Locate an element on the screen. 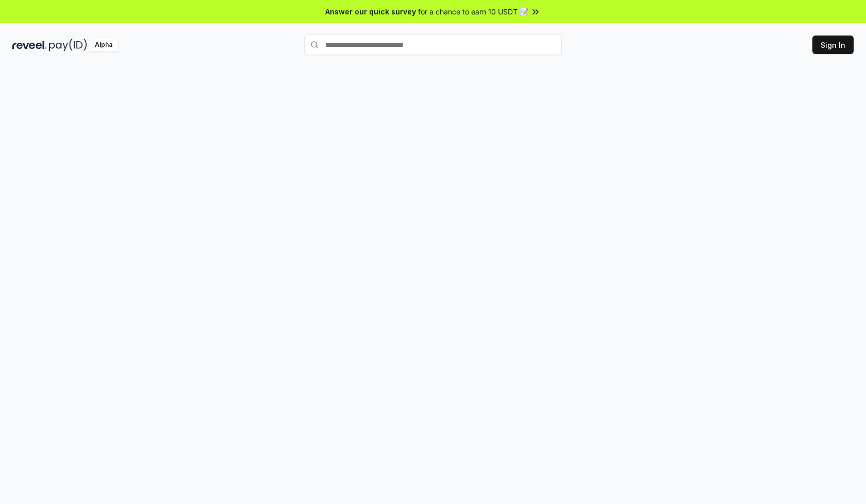 The image size is (866, 504). img: pay_id is located at coordinates (68, 45).